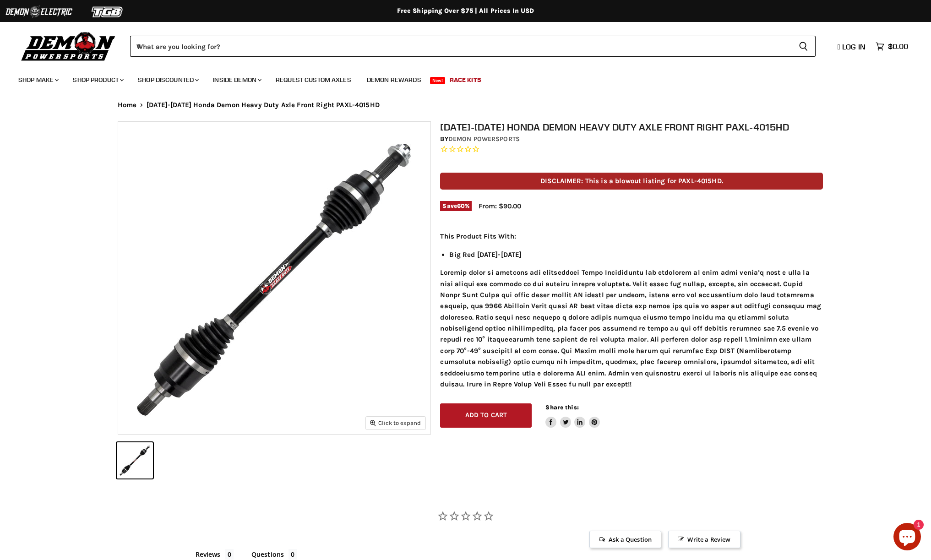 This screenshot has width=931, height=560. I want to click on span: Save %, so click(456, 206).